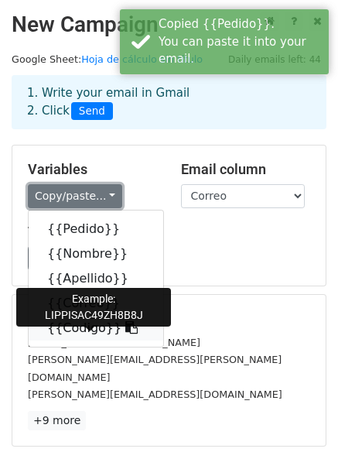 The width and height of the screenshot is (338, 452). I want to click on a: {{Apellido}}, so click(96, 278).